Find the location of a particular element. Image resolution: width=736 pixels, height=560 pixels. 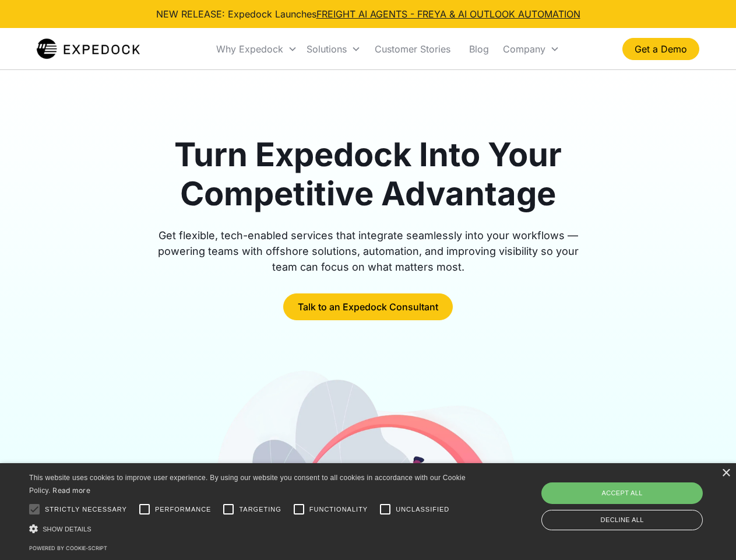

span: Functionality is located at coordinates (339, 509).